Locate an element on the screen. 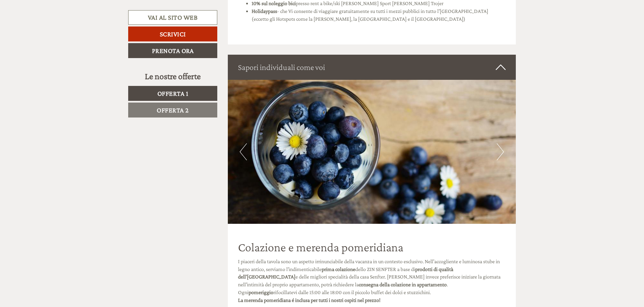  strong: consegna della colazione in appartamento is located at coordinates (403, 285).